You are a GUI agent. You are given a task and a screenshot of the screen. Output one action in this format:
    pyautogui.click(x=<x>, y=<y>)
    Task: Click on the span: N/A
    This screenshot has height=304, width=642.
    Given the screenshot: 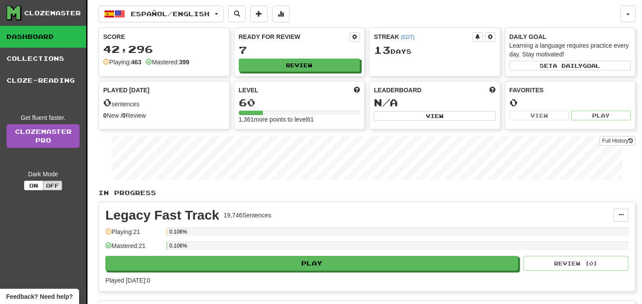 What is the action you would take?
    pyautogui.click(x=386, y=102)
    